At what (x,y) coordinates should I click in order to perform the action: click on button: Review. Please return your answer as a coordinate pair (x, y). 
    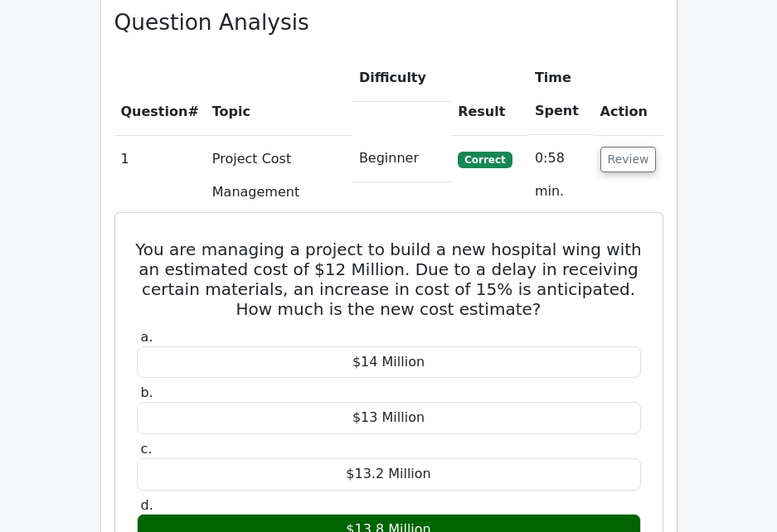
    Looking at the image, I should click on (629, 159).